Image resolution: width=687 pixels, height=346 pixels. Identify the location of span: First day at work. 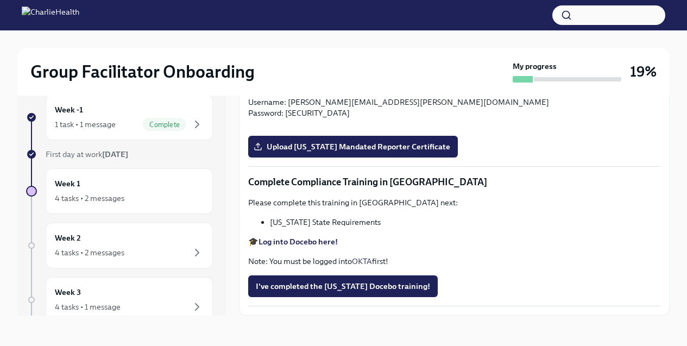
(87, 154).